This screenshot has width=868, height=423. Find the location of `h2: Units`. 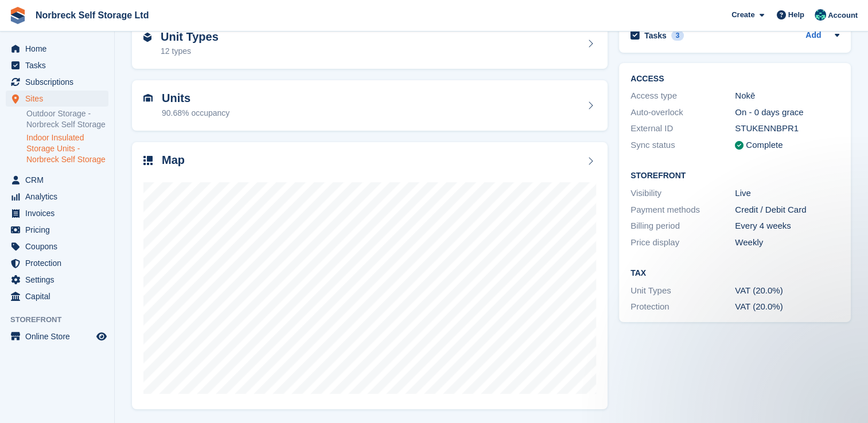

h2: Units is located at coordinates (196, 98).